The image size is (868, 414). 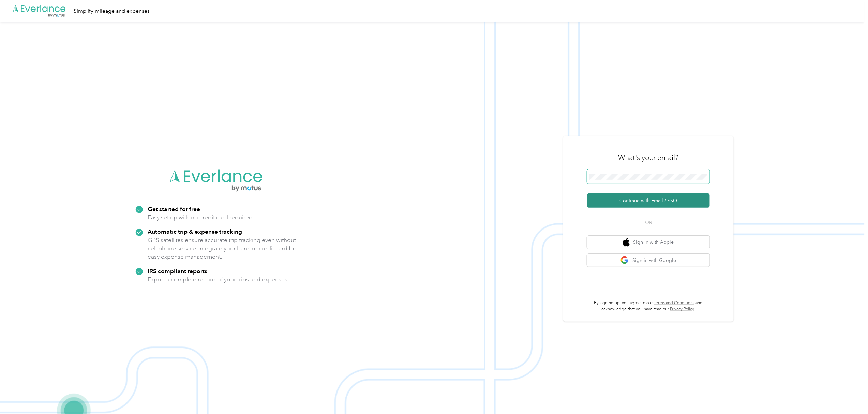 What do you see at coordinates (200, 217) in the screenshot?
I see `p: Easy set up with no credit card required` at bounding box center [200, 217].